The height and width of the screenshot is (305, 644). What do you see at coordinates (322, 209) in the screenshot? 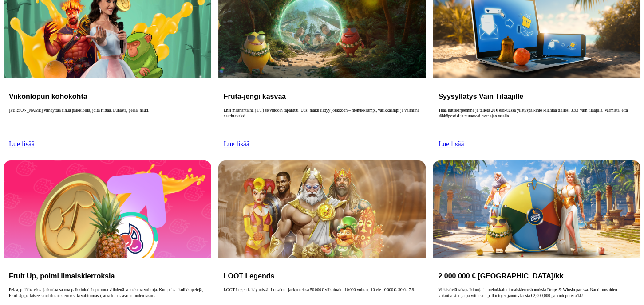
I see `img: LOOT Legends` at bounding box center [322, 209].